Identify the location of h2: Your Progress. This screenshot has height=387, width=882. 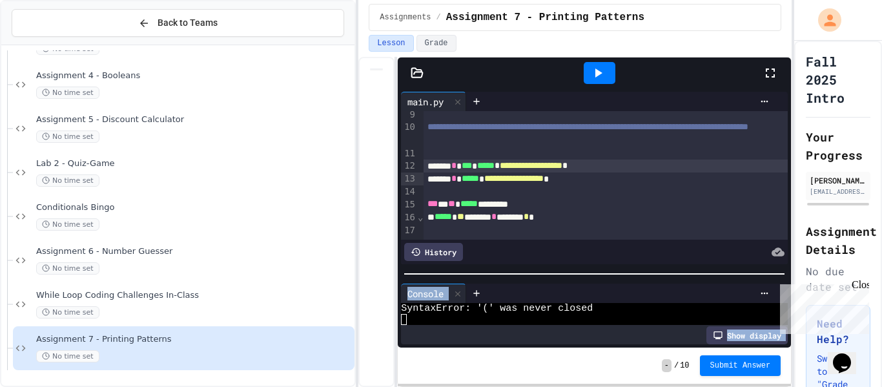
(838, 146).